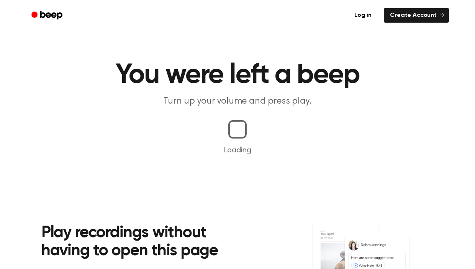 The height and width of the screenshot is (269, 475). What do you see at coordinates (363, 15) in the screenshot?
I see `a: Log in` at bounding box center [363, 15].